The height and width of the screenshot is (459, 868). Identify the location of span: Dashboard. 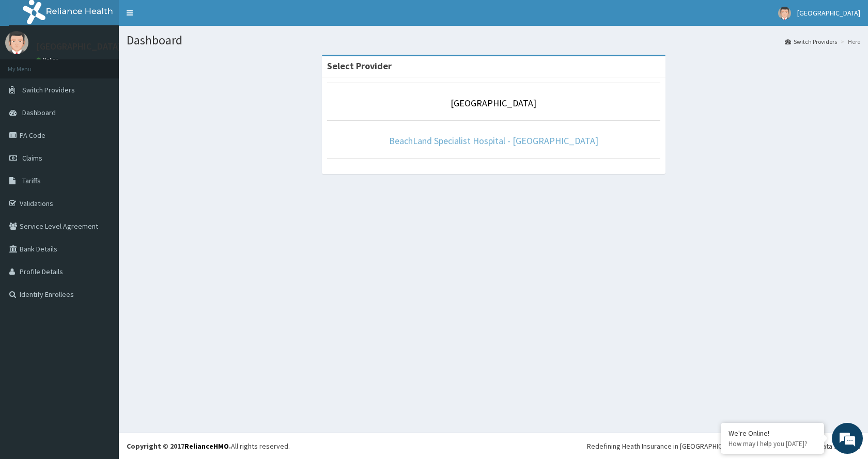
(38, 113).